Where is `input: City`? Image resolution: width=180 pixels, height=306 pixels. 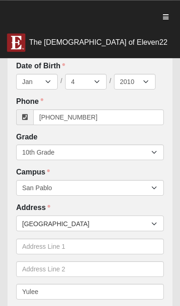
input: City is located at coordinates (90, 292).